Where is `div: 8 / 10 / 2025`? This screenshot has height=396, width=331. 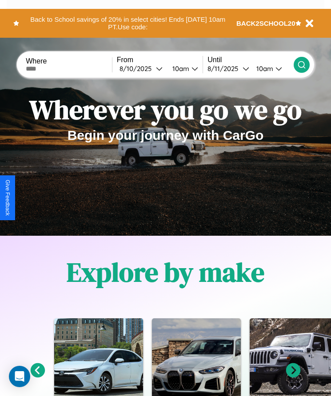 div: 8 / 10 / 2025 is located at coordinates (138, 68).